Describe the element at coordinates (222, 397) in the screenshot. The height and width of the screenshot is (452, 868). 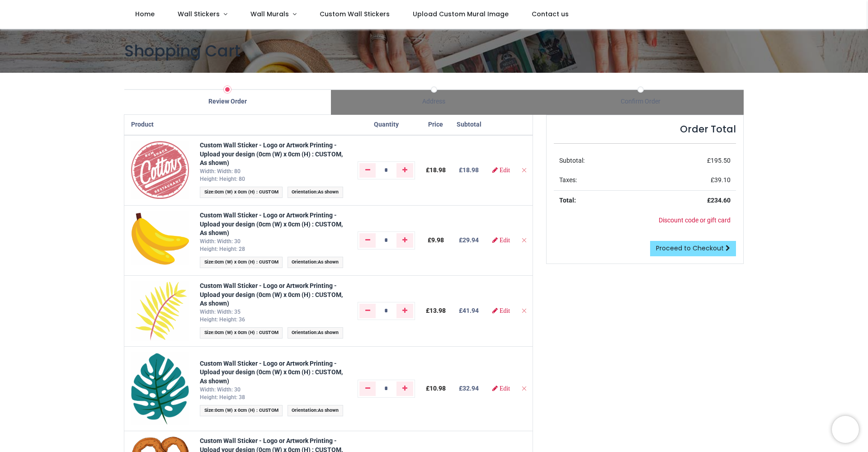
I see `span: Height: Height: 38` at that location.